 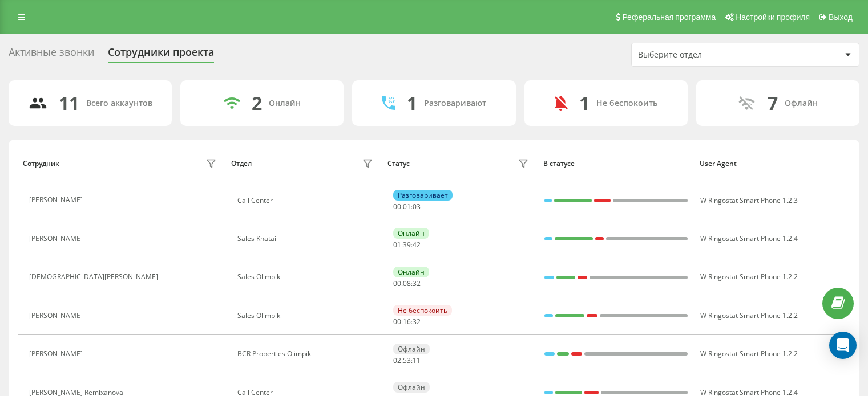 I want to click on span: Реферальная программа, so click(x=669, y=17).